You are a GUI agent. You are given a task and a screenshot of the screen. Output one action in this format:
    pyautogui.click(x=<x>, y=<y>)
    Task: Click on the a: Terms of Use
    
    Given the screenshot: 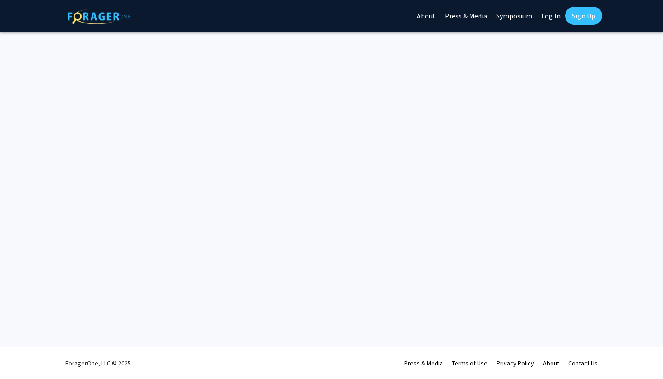 What is the action you would take?
    pyautogui.click(x=470, y=363)
    